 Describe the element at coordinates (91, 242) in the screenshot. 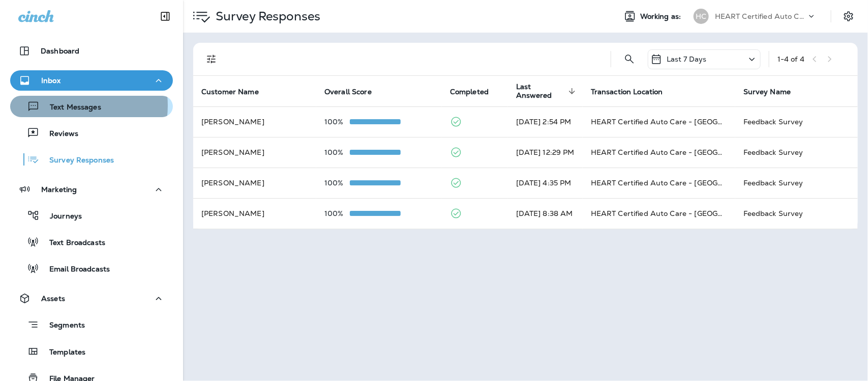

I see `button: Text Broadcasts` at that location.